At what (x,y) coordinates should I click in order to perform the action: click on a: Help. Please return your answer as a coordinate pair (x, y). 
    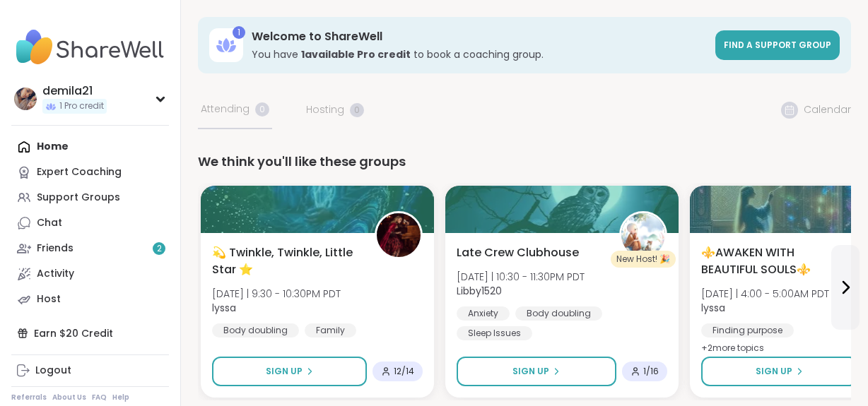
    Looking at the image, I should click on (121, 397).